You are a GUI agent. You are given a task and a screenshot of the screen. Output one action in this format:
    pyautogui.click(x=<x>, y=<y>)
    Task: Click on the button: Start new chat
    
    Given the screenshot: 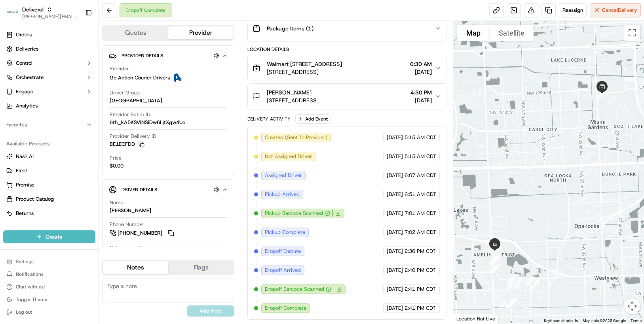 What is the action you would take?
    pyautogui.click(x=139, y=82)
    